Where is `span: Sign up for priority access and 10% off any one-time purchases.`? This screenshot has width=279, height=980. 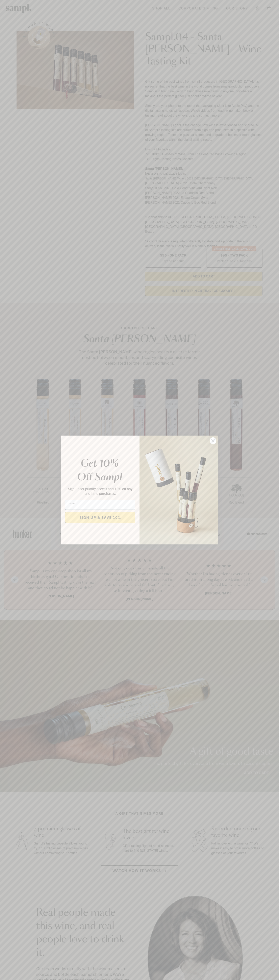
span: Sign up for priority access and 10% off any one-time purchases. is located at coordinates (100, 491).